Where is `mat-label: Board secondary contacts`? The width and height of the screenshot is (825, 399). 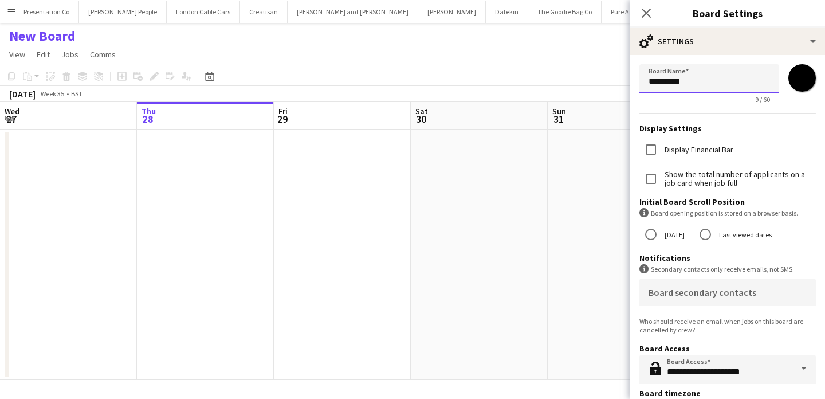 mat-label: Board secondary contacts is located at coordinates (702, 292).